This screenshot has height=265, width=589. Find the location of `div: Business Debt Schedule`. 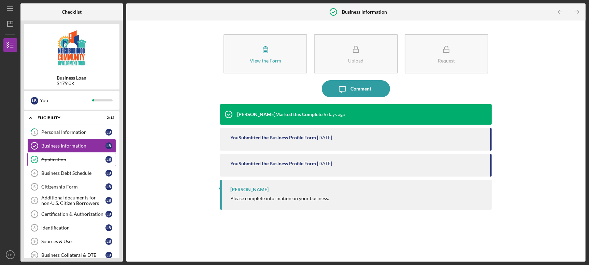

div: Business Debt Schedule is located at coordinates (73, 173).